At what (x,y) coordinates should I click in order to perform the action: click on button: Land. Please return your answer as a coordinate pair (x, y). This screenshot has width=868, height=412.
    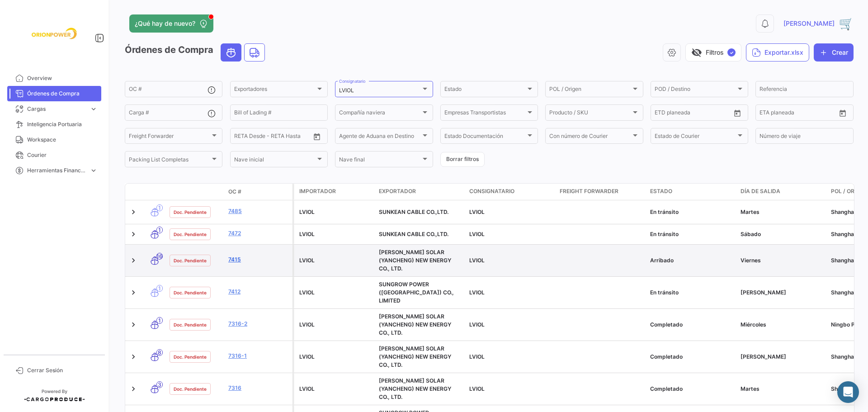
    Looking at the image, I should click on (255, 52).